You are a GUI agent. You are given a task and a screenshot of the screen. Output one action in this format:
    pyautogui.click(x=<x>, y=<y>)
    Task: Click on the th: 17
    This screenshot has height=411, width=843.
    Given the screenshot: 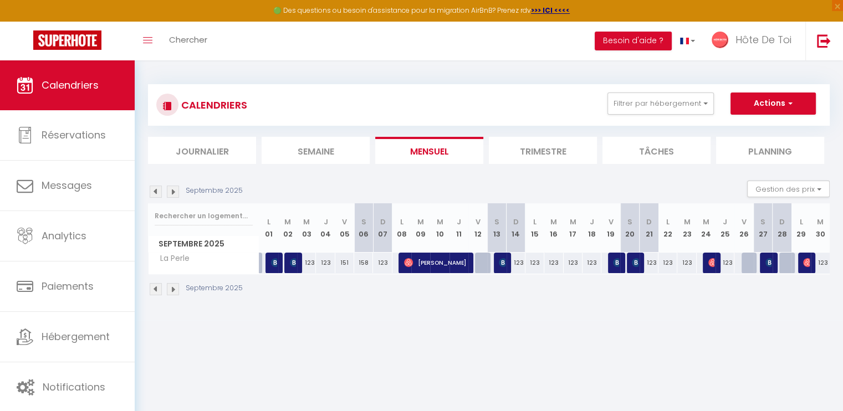 What is the action you would take?
    pyautogui.click(x=573, y=228)
    